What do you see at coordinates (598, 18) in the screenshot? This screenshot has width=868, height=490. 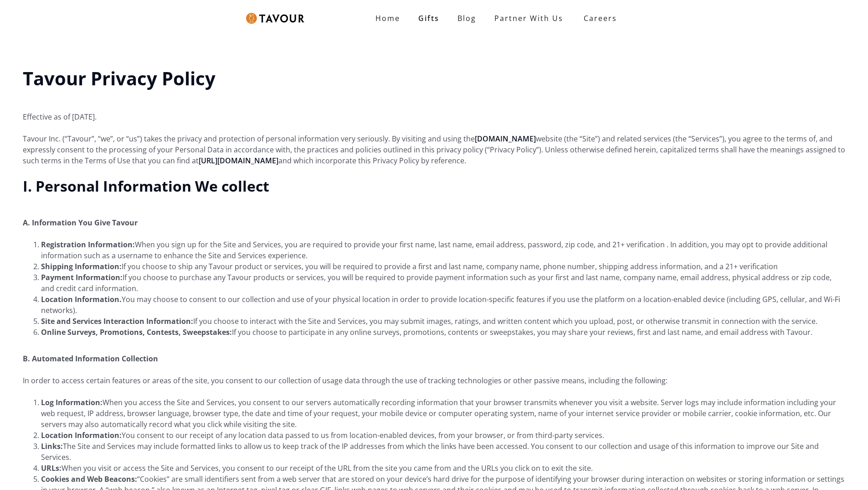 I see `a: Careers` at bounding box center [598, 18].